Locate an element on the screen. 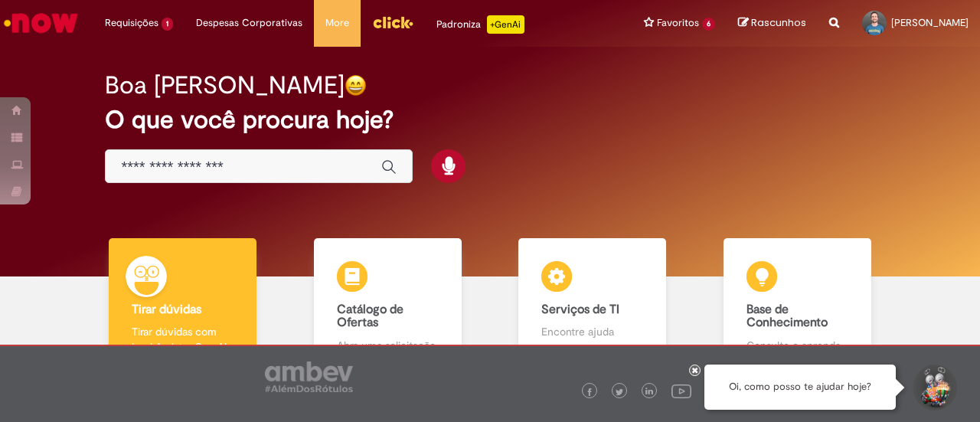  b: Base de Conhecimento is located at coordinates (787, 316).